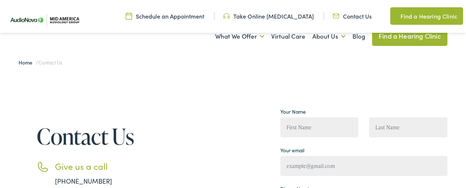 This screenshot has height=188, width=466. I want to click on a: Contact Us, so click(352, 16).